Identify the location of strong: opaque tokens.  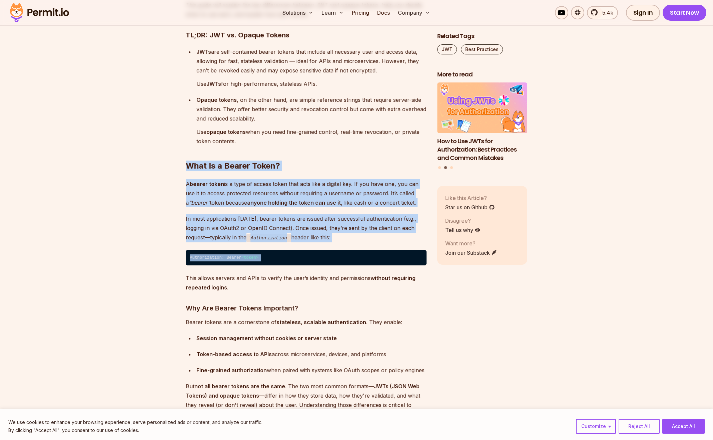
(226, 132).